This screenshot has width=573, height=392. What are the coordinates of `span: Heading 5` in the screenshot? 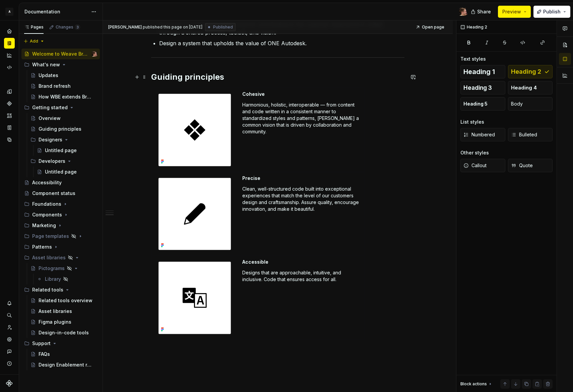 It's located at (476, 104).